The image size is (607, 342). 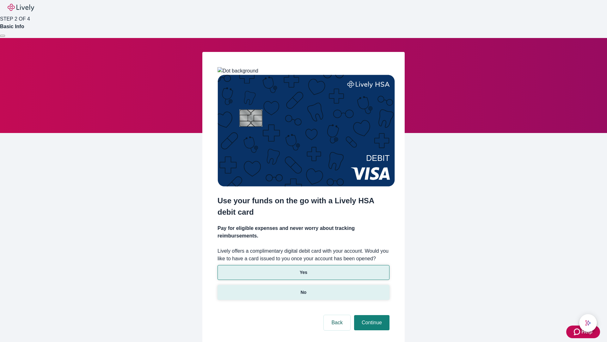 What do you see at coordinates (304, 292) in the screenshot?
I see `button: No` at bounding box center [304, 292].